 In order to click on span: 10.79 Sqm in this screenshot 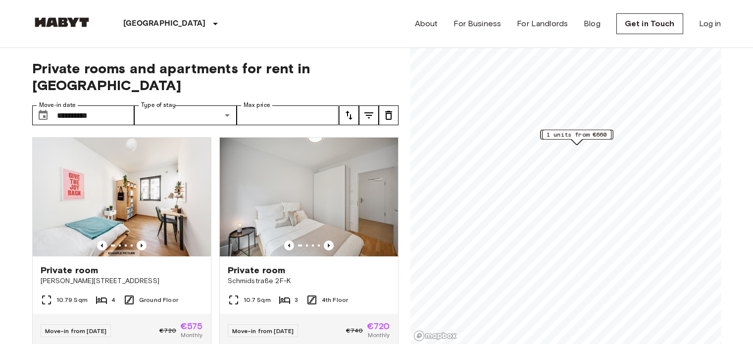, I will do `click(72, 300)`.